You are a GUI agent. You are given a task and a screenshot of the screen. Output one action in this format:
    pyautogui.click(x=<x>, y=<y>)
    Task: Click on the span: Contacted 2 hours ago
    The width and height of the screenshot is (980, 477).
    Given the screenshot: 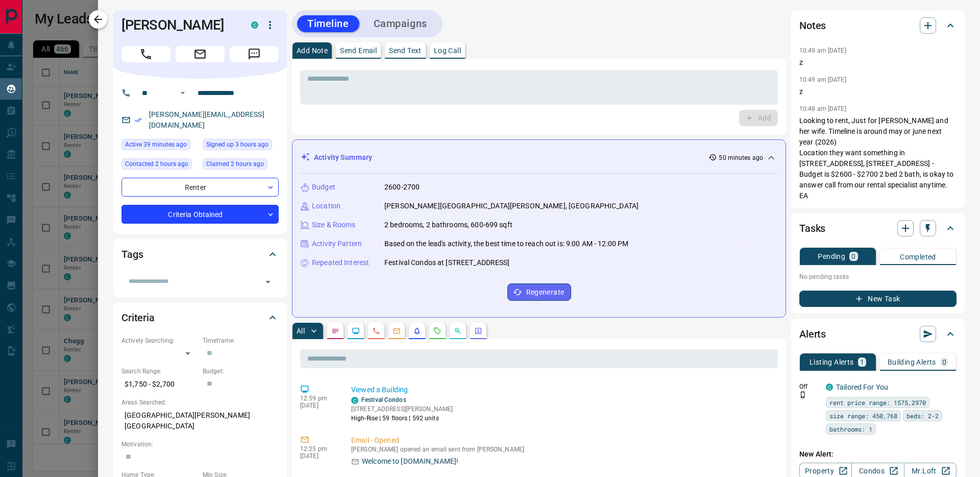 What is the action you would take?
    pyautogui.click(x=157, y=164)
    